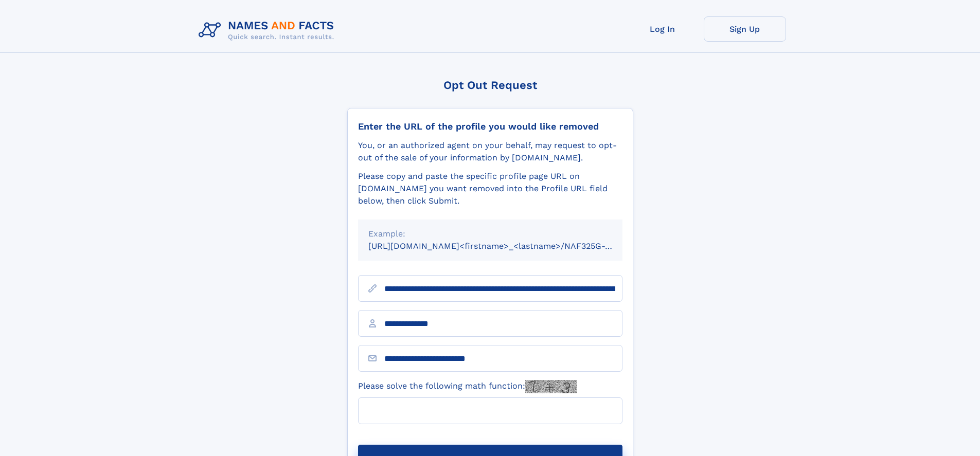 The width and height of the screenshot is (980, 456). I want to click on a: Log In, so click(663, 28).